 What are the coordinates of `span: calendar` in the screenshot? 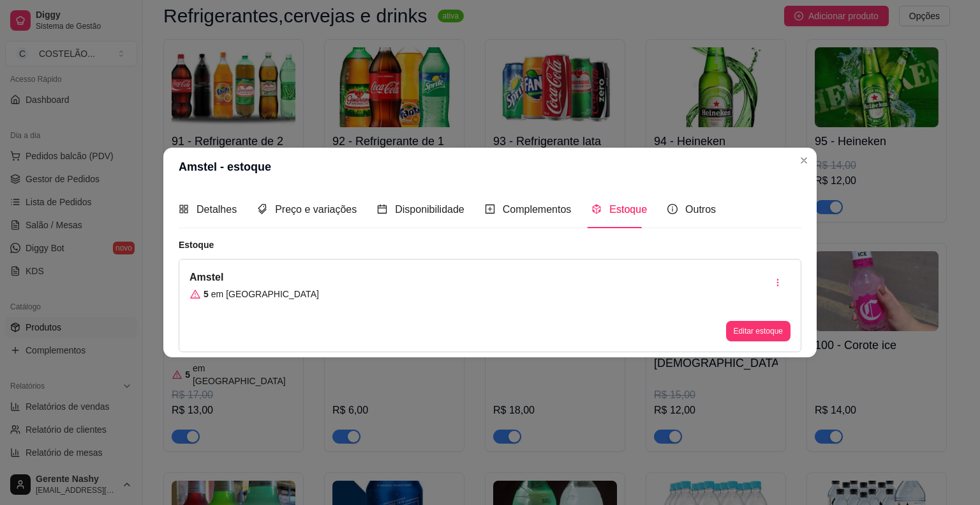 It's located at (382, 209).